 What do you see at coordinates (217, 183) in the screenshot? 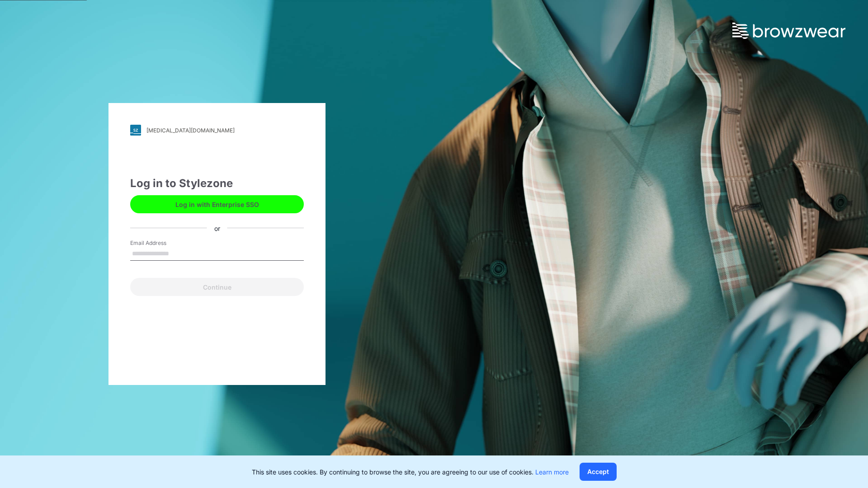
I see `div: Log in to Stylezone` at bounding box center [217, 183].